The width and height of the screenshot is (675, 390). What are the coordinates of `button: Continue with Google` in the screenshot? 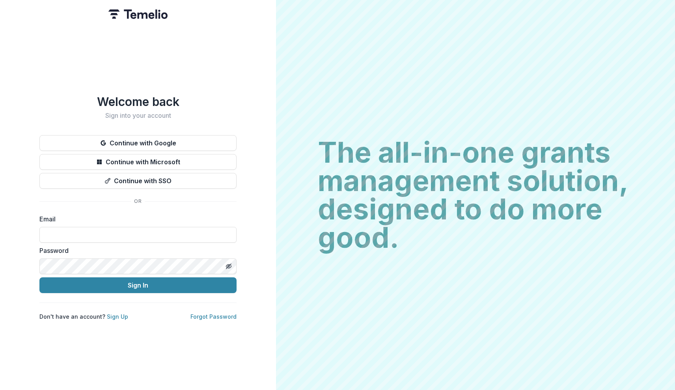 It's located at (138, 143).